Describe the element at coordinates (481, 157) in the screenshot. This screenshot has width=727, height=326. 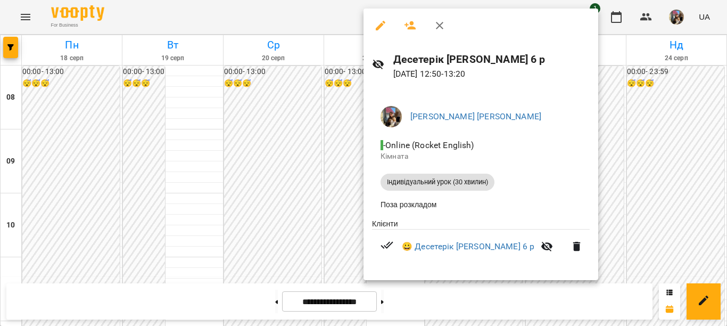
I see `p: Кімната` at that location.